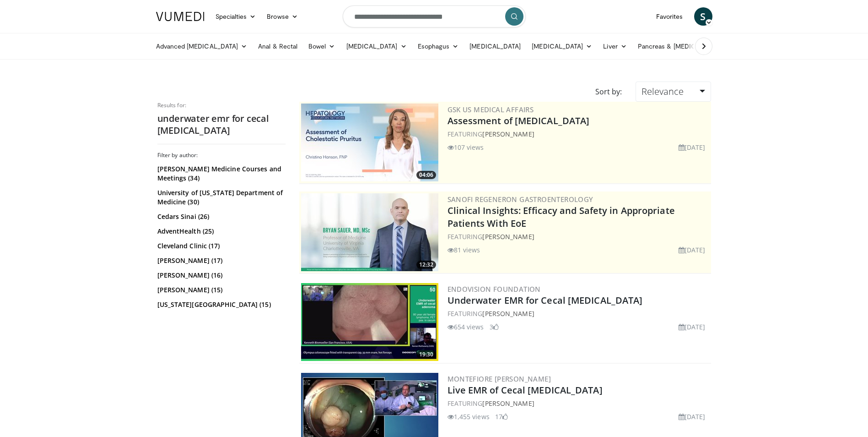  Describe the element at coordinates (426, 265) in the screenshot. I see `span: 12:32` at that location.